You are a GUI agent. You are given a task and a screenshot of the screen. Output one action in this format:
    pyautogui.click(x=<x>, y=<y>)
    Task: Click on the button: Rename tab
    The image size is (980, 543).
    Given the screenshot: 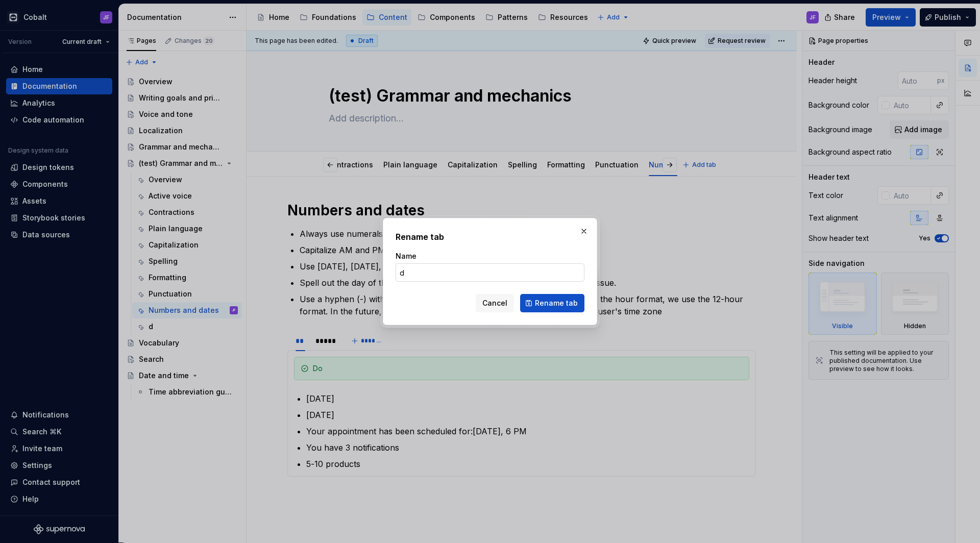 What is the action you would take?
    pyautogui.click(x=552, y=303)
    